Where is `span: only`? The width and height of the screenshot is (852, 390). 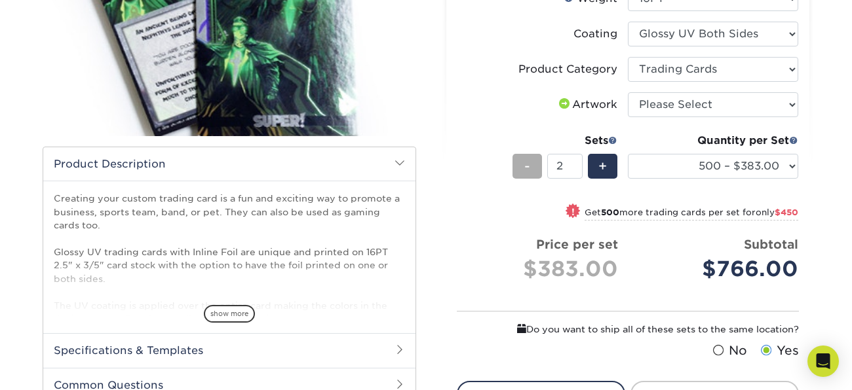
span: only is located at coordinates (776, 212).